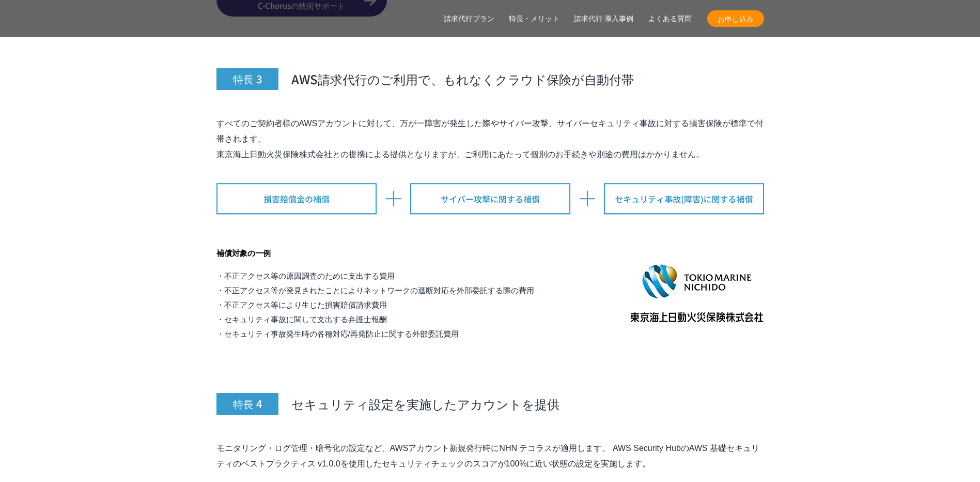 The width and height of the screenshot is (980, 482). What do you see at coordinates (735, 18) in the screenshot?
I see `span: お申し込み` at bounding box center [735, 18].